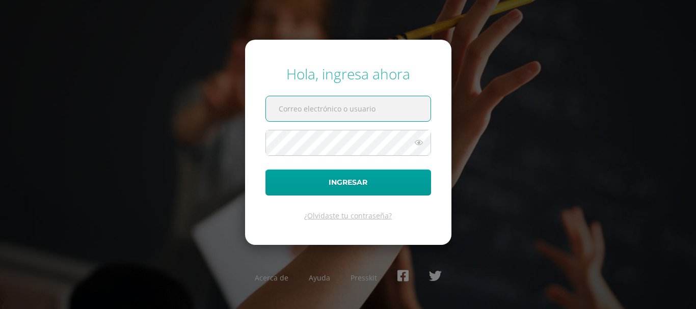 The width and height of the screenshot is (696, 309). What do you see at coordinates (348, 109) in the screenshot?
I see `input: Correo electrónico o usuario` at bounding box center [348, 109].